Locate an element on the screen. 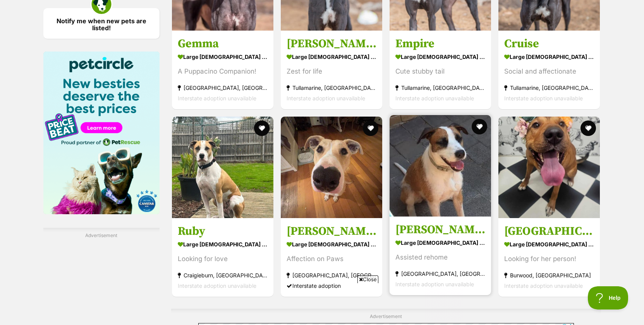 The height and width of the screenshot is (325, 644). img: Ruby - Staffy Dog is located at coordinates (223, 167).